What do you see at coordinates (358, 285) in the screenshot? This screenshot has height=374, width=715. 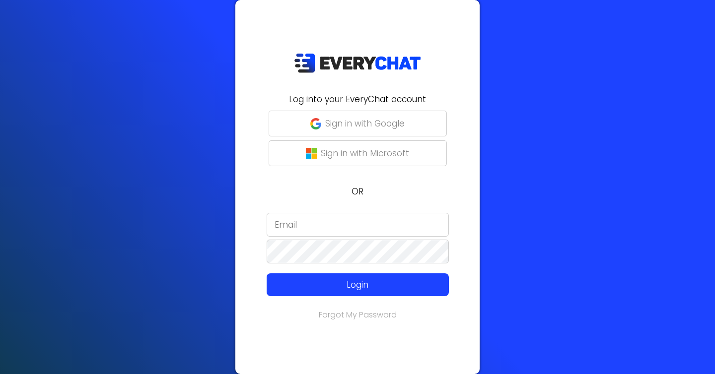 I see `button: Login` at bounding box center [358, 285].